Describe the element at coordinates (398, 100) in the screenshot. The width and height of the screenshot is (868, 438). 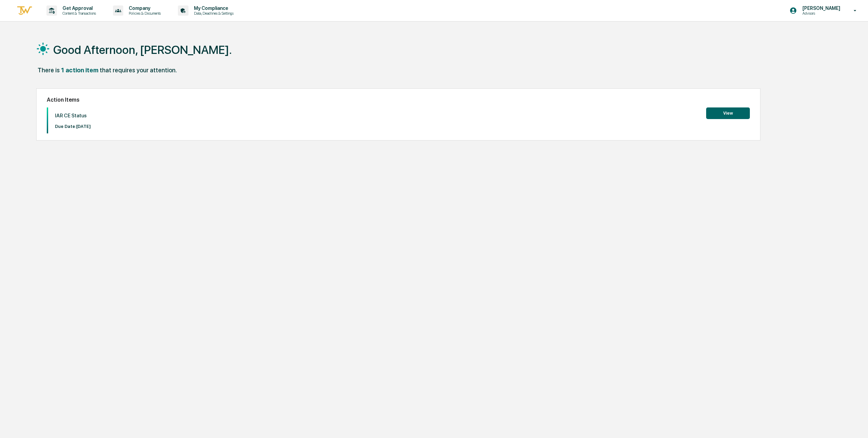
I see `h2: Action Items` at that location.